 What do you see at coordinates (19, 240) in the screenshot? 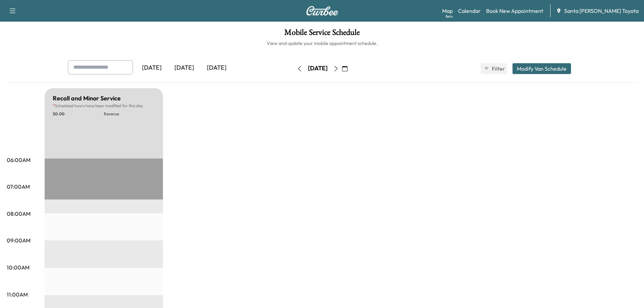
I see `p: 09:00AM` at bounding box center [19, 240].